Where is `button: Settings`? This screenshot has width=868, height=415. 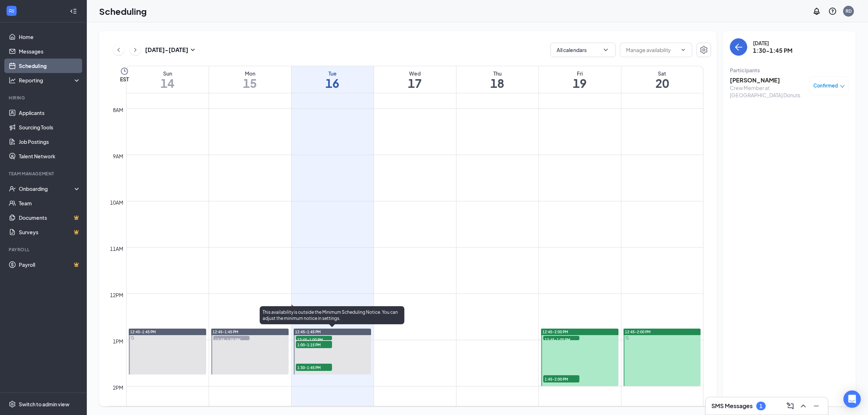
button: Settings is located at coordinates (704, 50).